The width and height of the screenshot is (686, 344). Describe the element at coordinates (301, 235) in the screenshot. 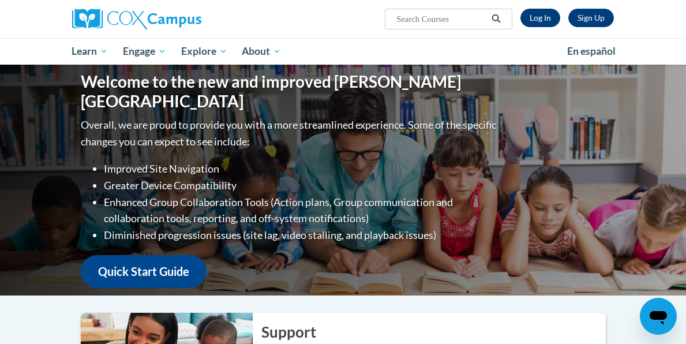

I see `li: Diminished progression issues (site lag, video stalling, and playback issues)` at that location.